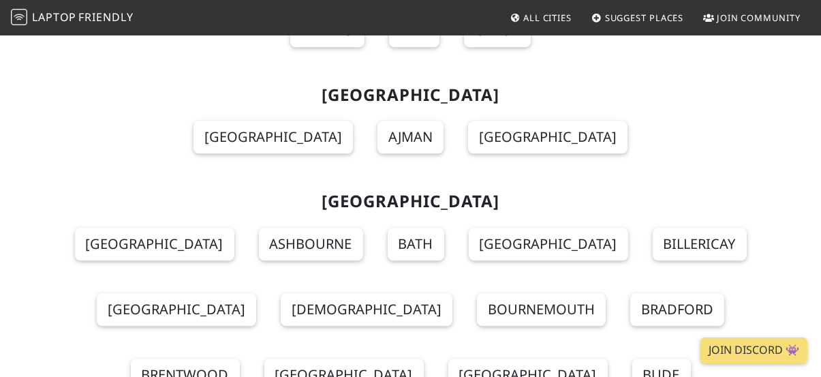 This screenshot has height=377, width=821. I want to click on a: Join Discord 👾, so click(754, 350).